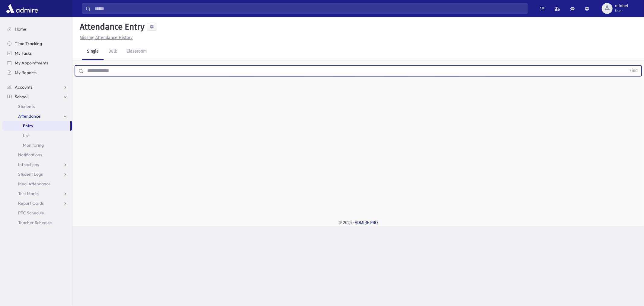  What do you see at coordinates (37, 213) in the screenshot?
I see `a: PTC Schedule` at bounding box center [37, 213].